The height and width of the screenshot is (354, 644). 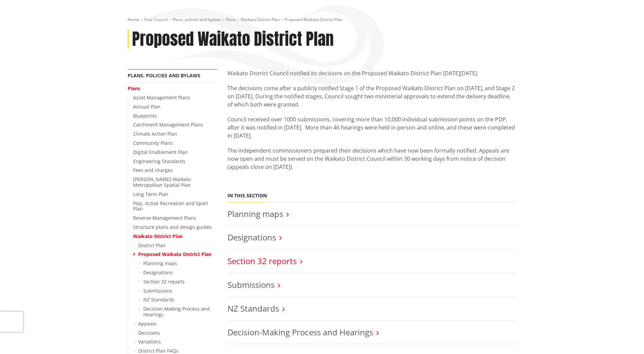 I want to click on a: Play, Active Recreation and Sport Plan, so click(x=171, y=206).